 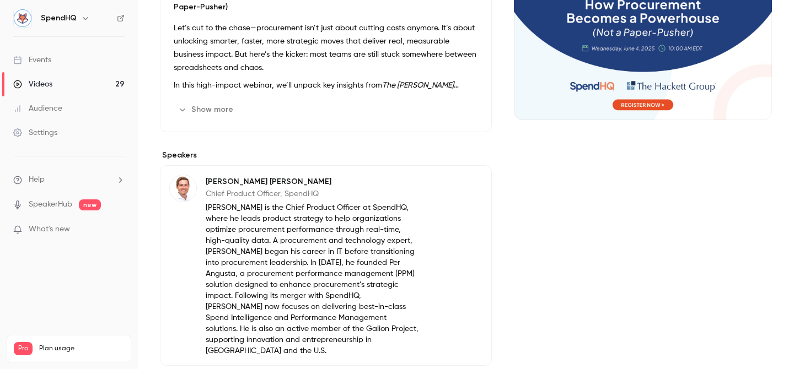 What do you see at coordinates (35, 133) in the screenshot?
I see `div: Settings` at bounding box center [35, 133].